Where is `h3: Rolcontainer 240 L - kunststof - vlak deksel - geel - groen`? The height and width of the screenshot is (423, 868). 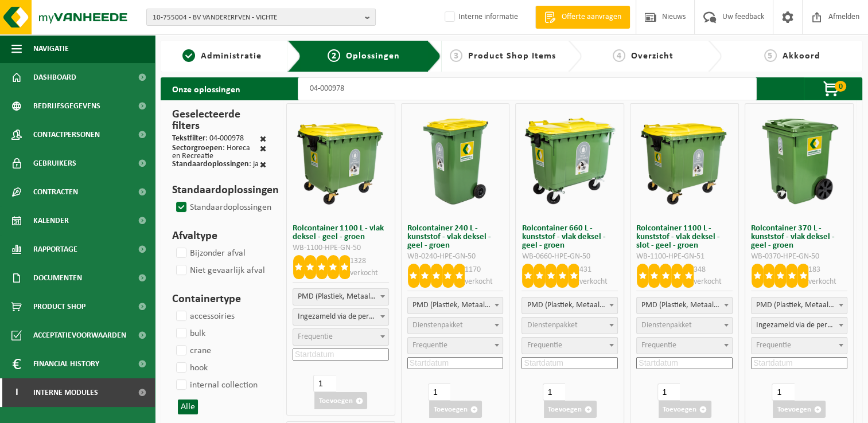 h3: Rolcontainer 240 L - kunststof - vlak deksel - geel - groen is located at coordinates (455, 237).